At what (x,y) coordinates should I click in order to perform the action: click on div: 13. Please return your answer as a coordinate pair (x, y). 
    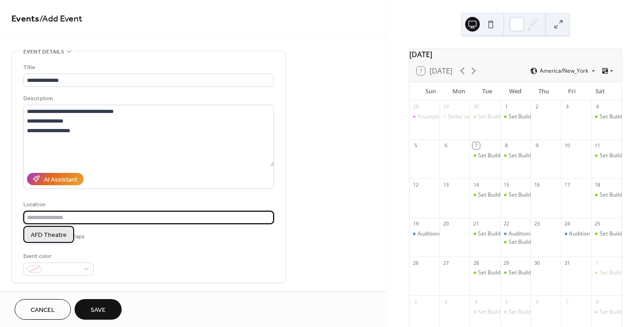
    Looking at the image, I should click on (445, 184).